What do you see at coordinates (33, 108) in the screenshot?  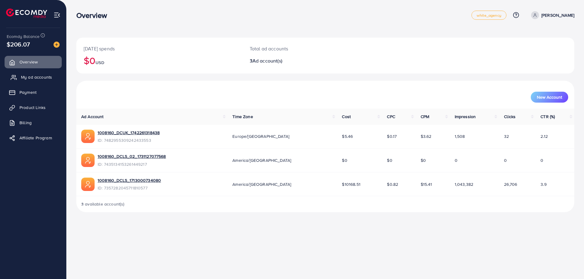 I see `a: Product Links` at bounding box center [33, 108].